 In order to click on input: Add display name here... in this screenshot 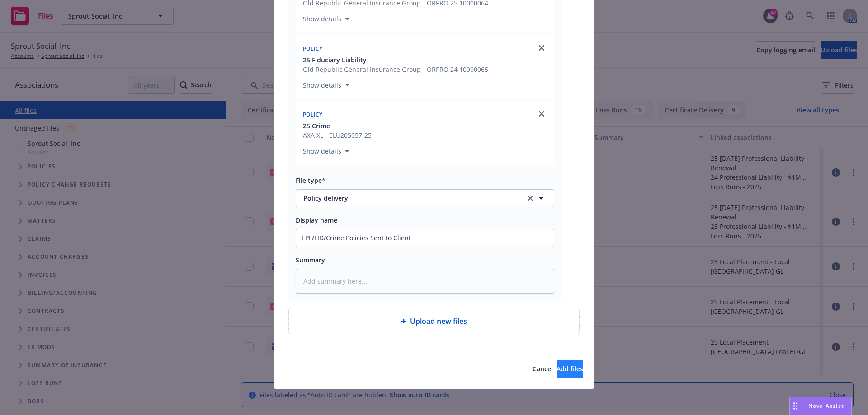, I will do `click(425, 238)`.